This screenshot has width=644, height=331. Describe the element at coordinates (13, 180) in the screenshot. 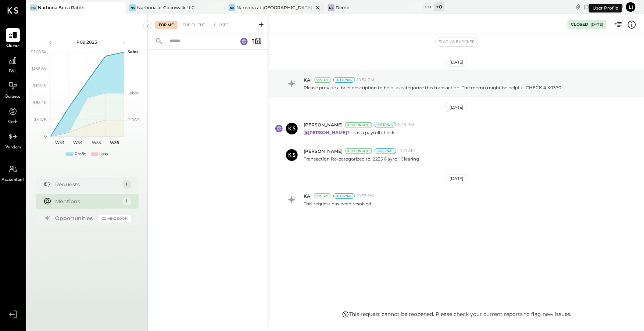

I see `span: Accountant` at that location.